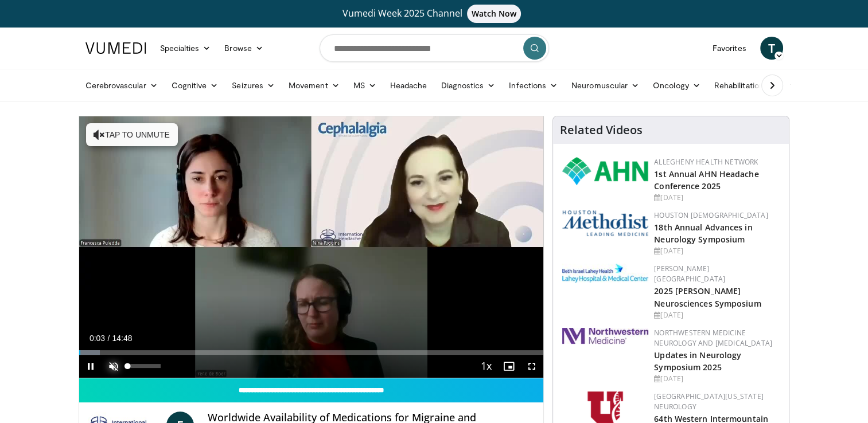  I want to click on span: 0:03, so click(97, 338).